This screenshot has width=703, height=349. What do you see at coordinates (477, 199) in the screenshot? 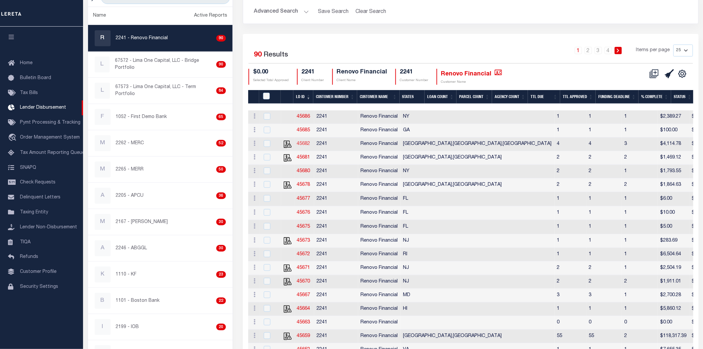
I see `td: FL` at bounding box center [477, 199].